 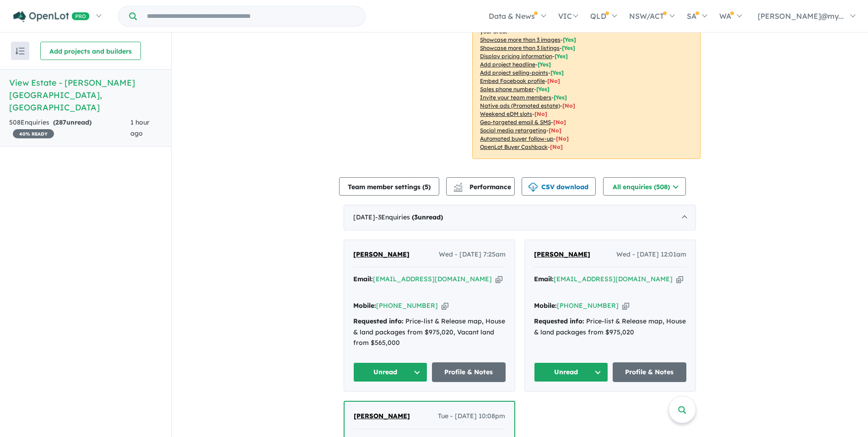 What do you see at coordinates (70, 128) in the screenshot?
I see `div: 508 Enquir ies` at bounding box center [70, 128].